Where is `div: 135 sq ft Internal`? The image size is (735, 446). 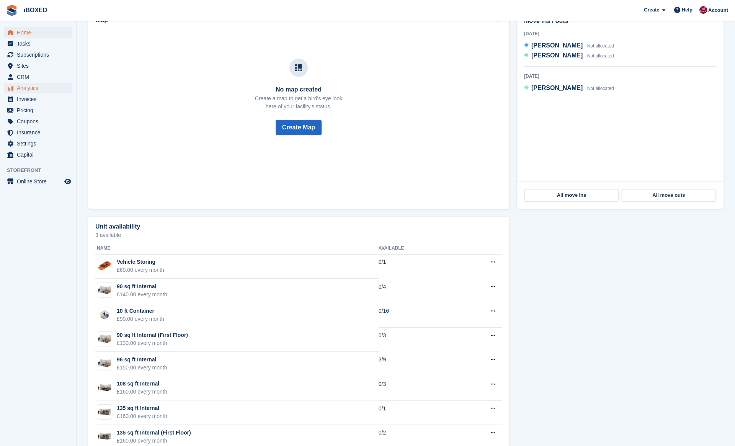
div: 135 sq ft Internal is located at coordinates (142, 408).